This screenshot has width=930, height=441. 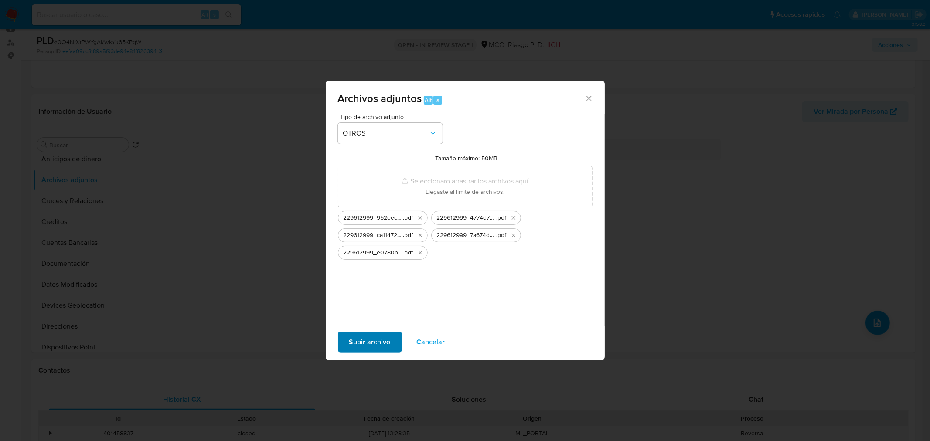 I want to click on button: Eliminar 229612999_4774d7ef-7698-4fc1-b503-35409a164c33.pdf, so click(x=514, y=218).